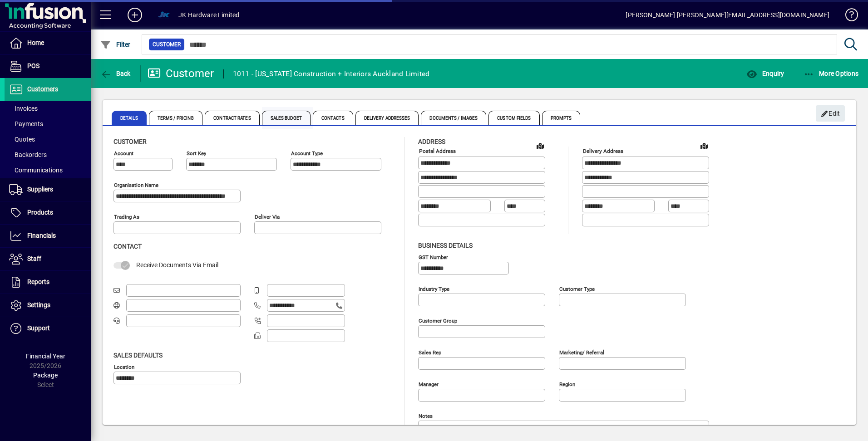 The height and width of the screenshot is (441, 868). What do you see at coordinates (432, 142) in the screenshot?
I see `span: Address` at bounding box center [432, 142].